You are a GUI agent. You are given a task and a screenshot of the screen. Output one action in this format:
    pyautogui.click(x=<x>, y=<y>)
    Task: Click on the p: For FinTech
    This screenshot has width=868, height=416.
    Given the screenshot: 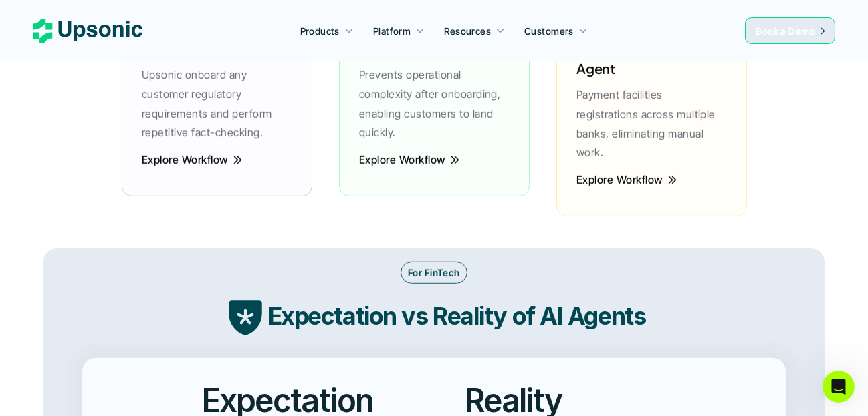 What is the action you would take?
    pyautogui.click(x=434, y=272)
    